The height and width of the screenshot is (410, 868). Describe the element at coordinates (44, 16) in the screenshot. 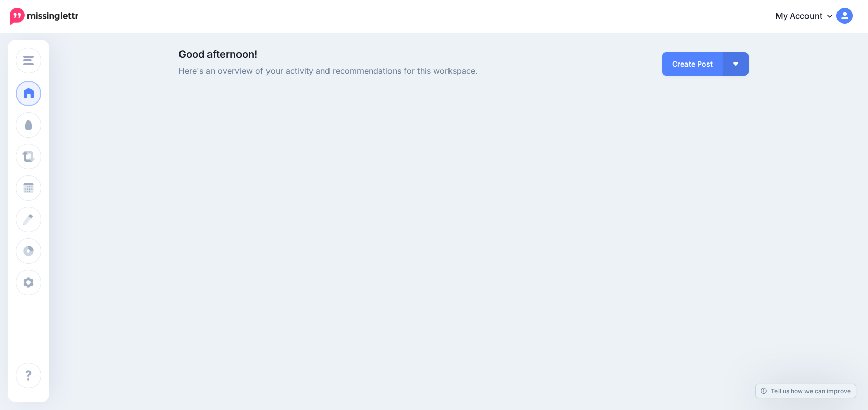

I see `img: Missinglettr` at that location.